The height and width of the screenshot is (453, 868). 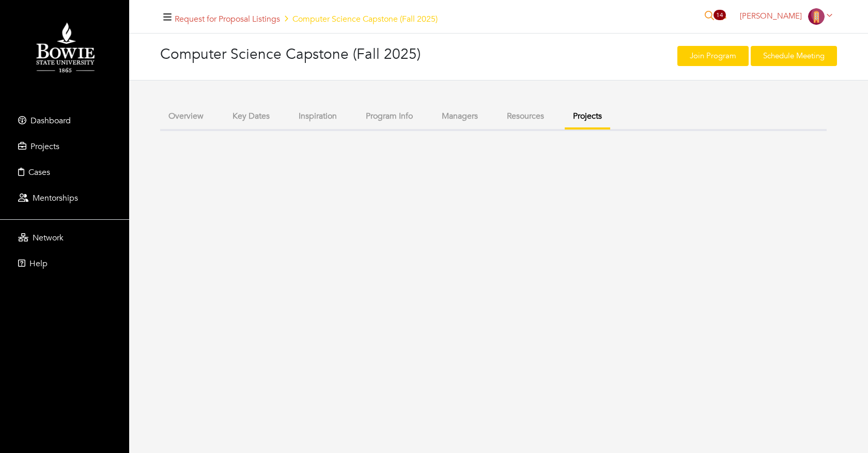 What do you see at coordinates (64, 238) in the screenshot?
I see `a: Network` at bounding box center [64, 238].